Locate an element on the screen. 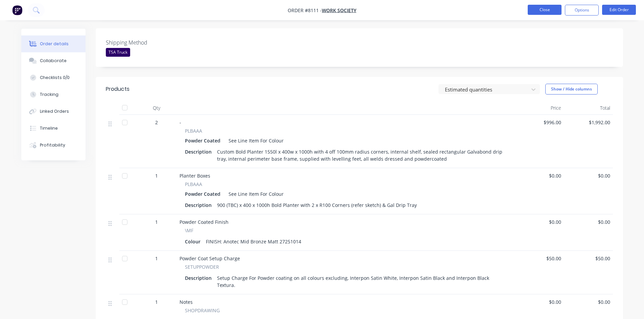 This screenshot has height=319, width=644. button: Close is located at coordinates (544, 10).